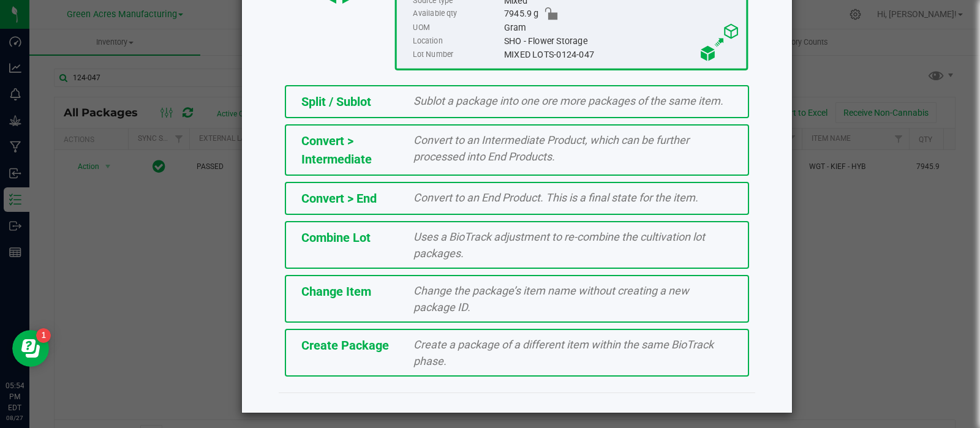  What do you see at coordinates (521, 14) in the screenshot?
I see `span: 7945.9 g` at bounding box center [521, 14].